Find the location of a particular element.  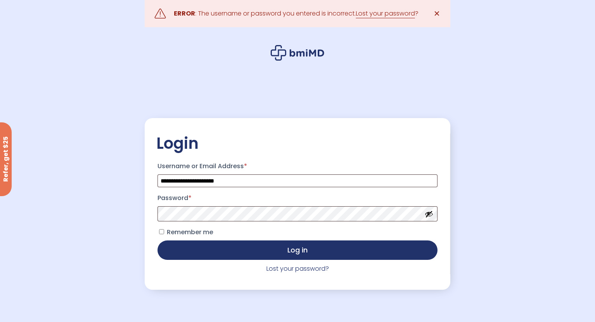

button: Log in is located at coordinates (297, 250).